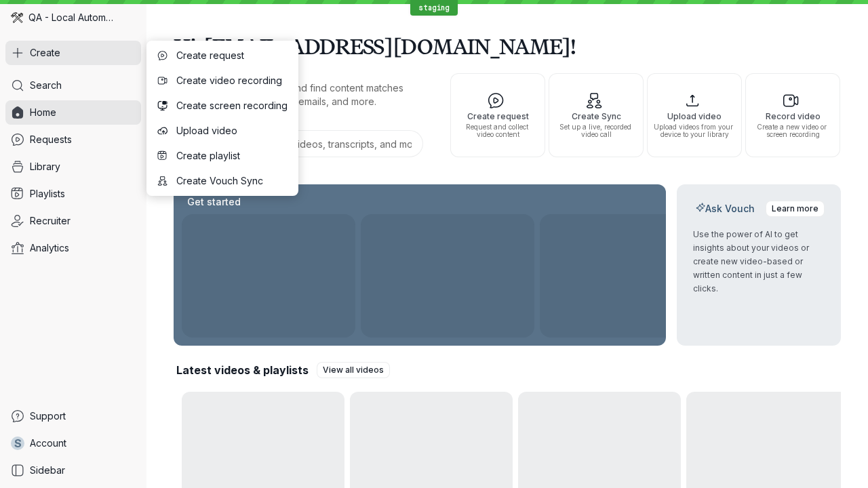 The height and width of the screenshot is (488, 868). Describe the element at coordinates (51, 140) in the screenshot. I see `span: Requests` at that location.